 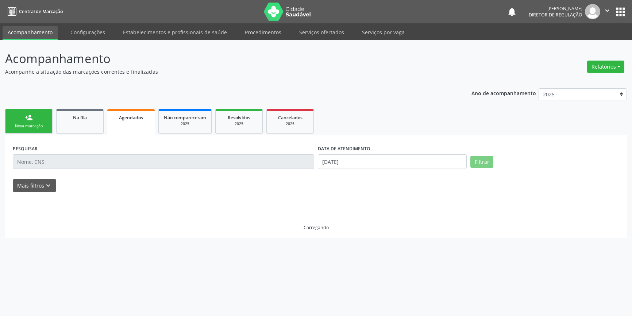 I want to click on a: Serviços por vaga, so click(x=383, y=32).